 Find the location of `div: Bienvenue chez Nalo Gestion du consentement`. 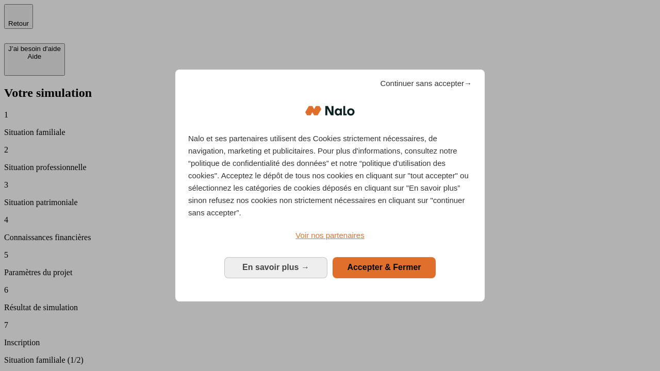

div: Bienvenue chez Nalo Gestion du consentement is located at coordinates (330, 185).